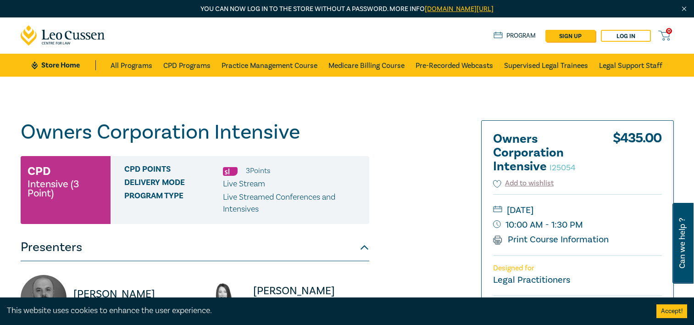 Image resolution: width=694 pixels, height=325 pixels. Describe the element at coordinates (367, 65) in the screenshot. I see `a: Medicare Billing Course` at that location.